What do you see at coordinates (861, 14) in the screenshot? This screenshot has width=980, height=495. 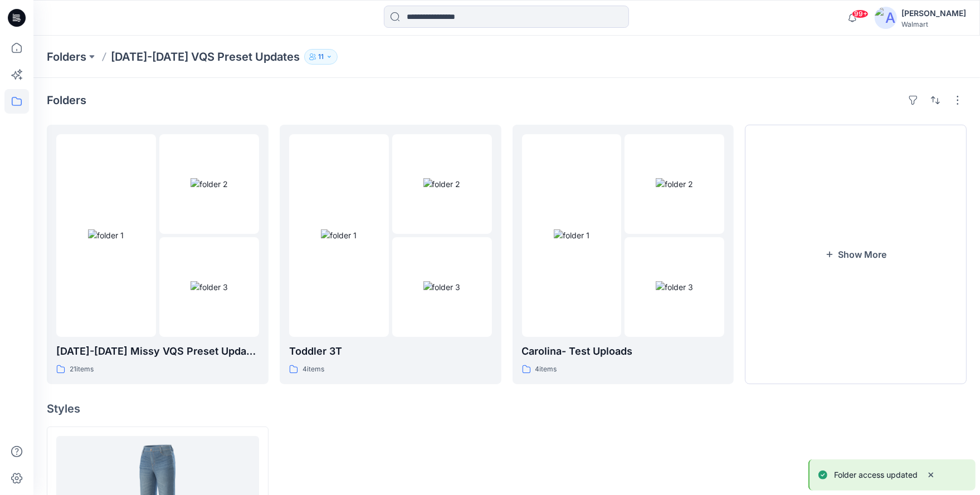 I see `span: 99+` at bounding box center [861, 14].